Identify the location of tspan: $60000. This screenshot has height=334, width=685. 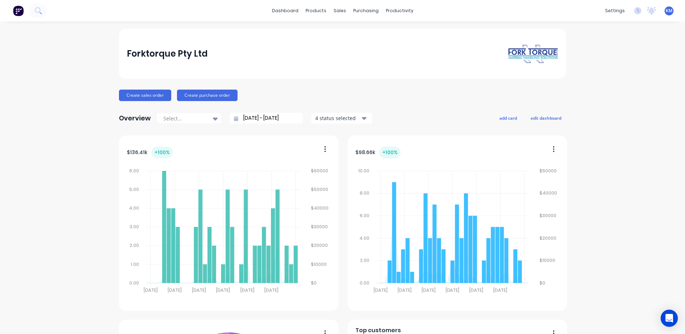
(320, 170).